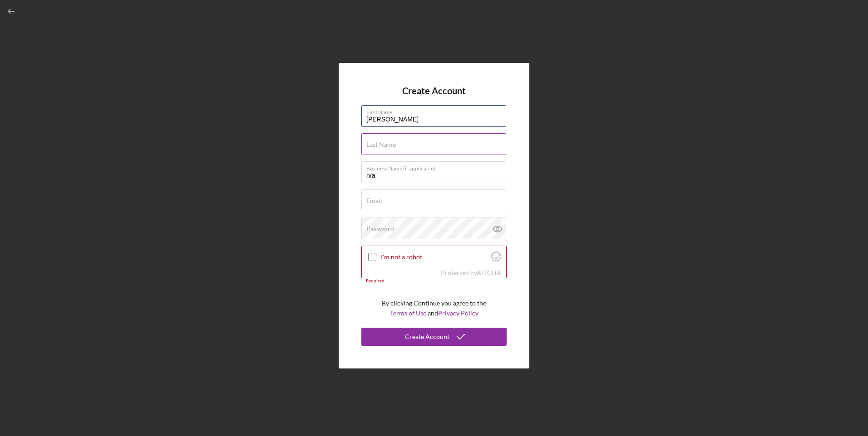 The height and width of the screenshot is (436, 868). Describe the element at coordinates (380, 229) in the screenshot. I see `label: Password` at that location.